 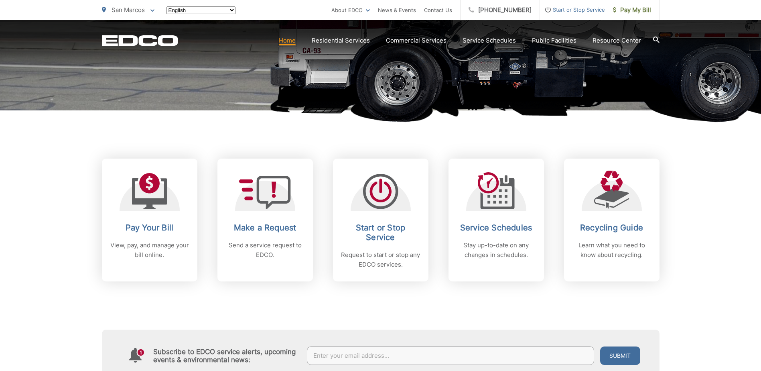 I want to click on p: Learn what you need to know about recycling., so click(x=612, y=250).